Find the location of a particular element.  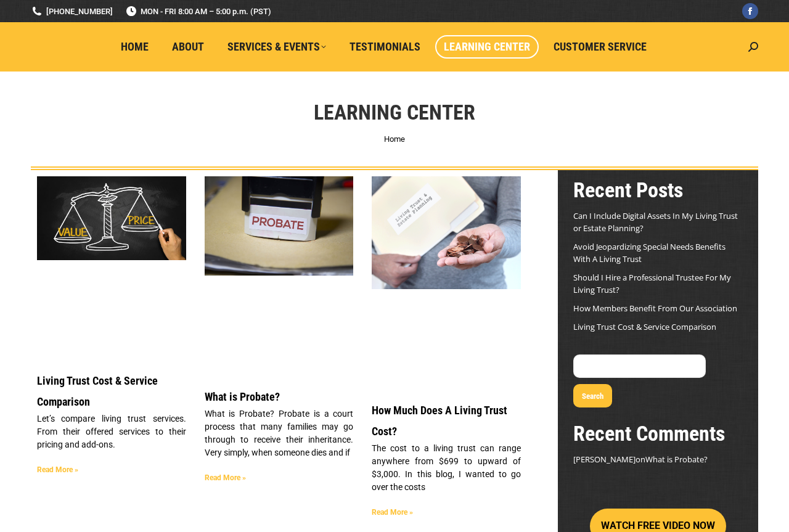

h2: Recent Comments is located at coordinates (657, 433).